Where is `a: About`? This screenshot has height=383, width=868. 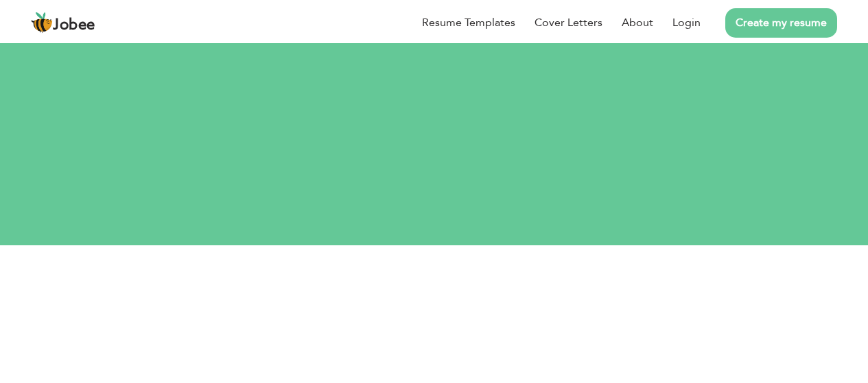
a: About is located at coordinates (637, 22).